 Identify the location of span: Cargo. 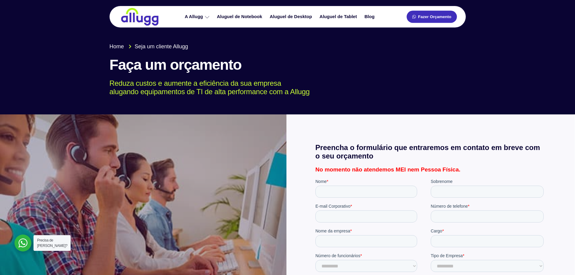
(121, 53).